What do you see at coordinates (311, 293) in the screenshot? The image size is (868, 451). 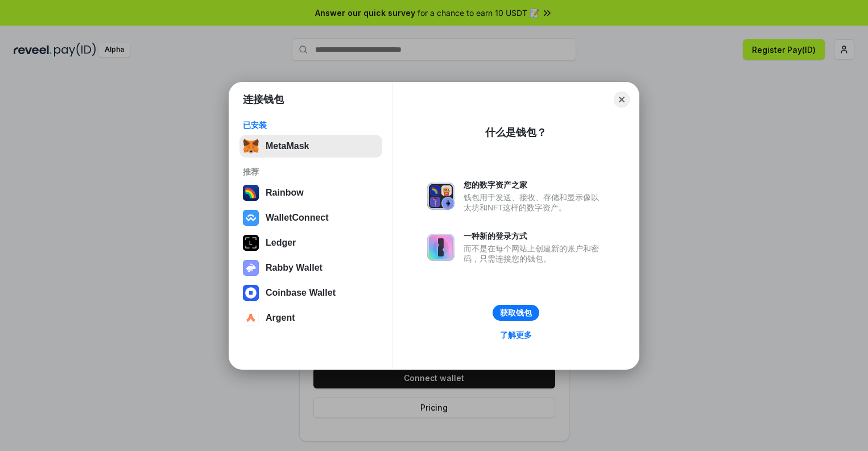 I see `button: Coinbase Wallet` at bounding box center [311, 293].